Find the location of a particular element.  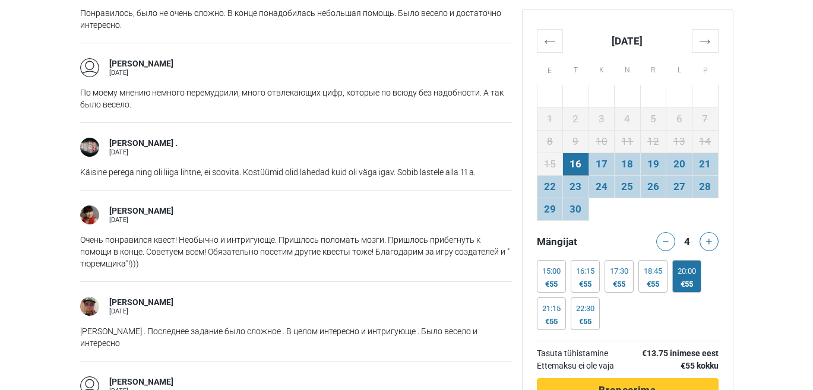

td: 24 is located at coordinates (602, 187).